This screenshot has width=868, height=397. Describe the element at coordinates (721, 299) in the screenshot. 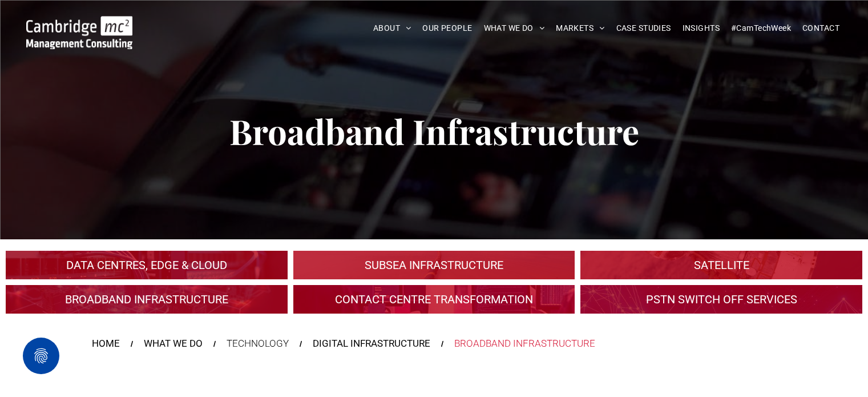

I see `a: Digital Infrastructure | Do You Have a PSTN Switch Off Migration Plan` at that location.